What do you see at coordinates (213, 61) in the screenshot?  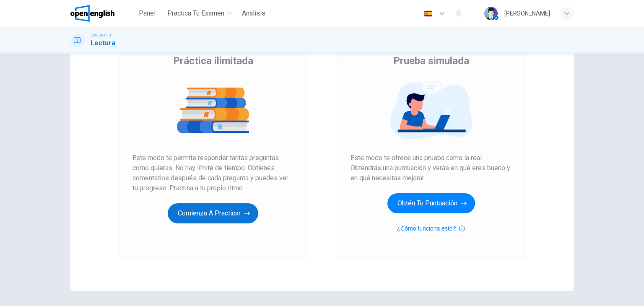 I see `span: Práctica ilimitada` at bounding box center [213, 61].